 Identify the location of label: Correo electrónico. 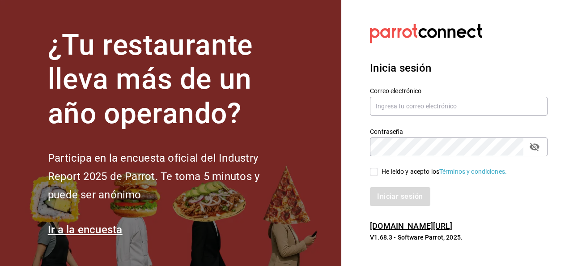
(458, 90).